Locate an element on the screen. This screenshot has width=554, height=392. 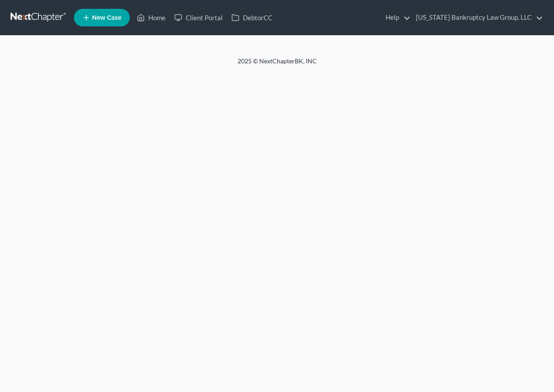
div: 2025 © NextChapterBK, INC is located at coordinates (277, 65).